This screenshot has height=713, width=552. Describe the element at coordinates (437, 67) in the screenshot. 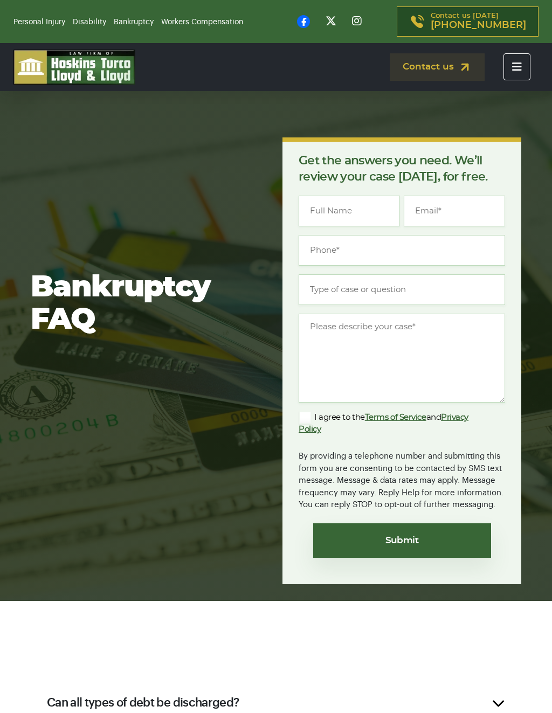

I see `a: Contact us` at that location.